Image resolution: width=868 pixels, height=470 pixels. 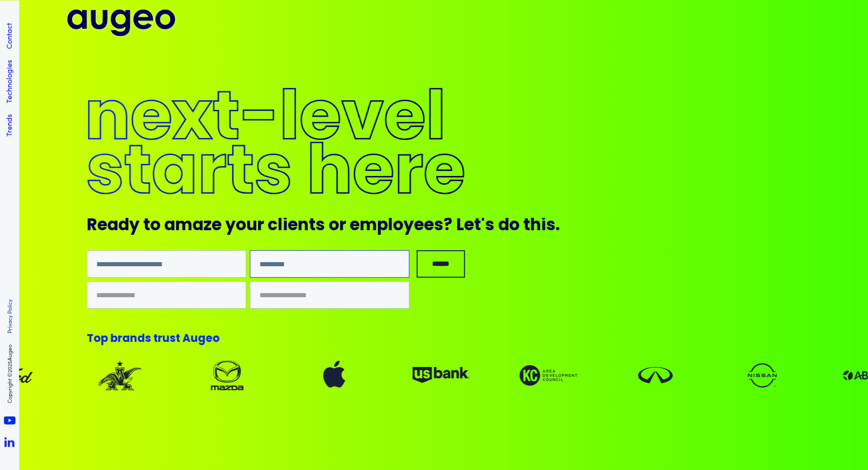 What do you see at coordinates (459, 226) in the screenshot?
I see `div: L` at bounding box center [459, 226].